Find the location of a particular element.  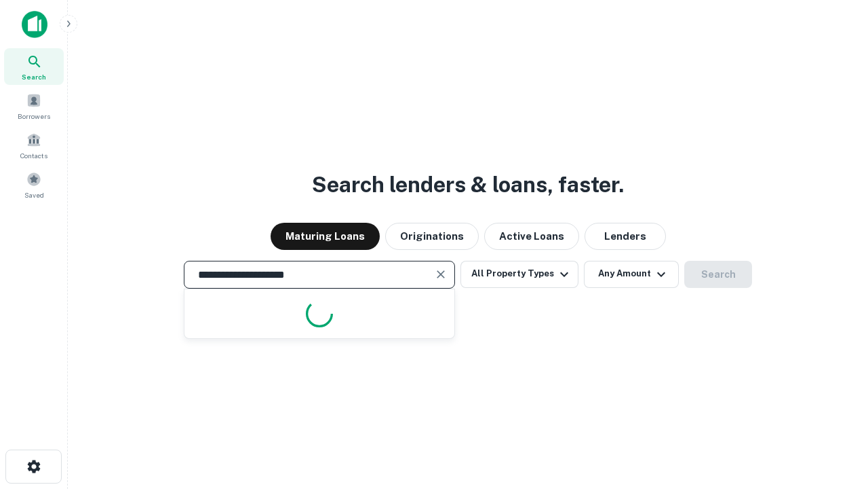

div: Chat Widget is located at coordinates (834, 413).